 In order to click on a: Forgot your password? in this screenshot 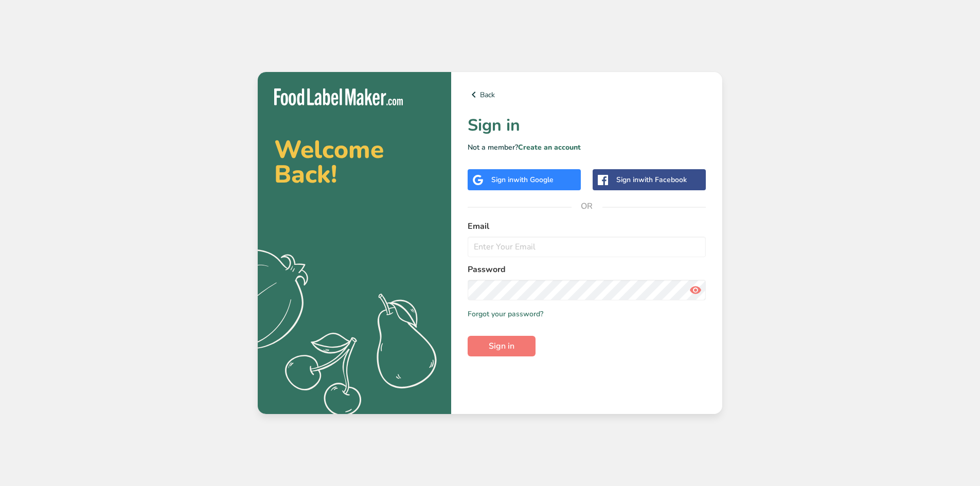, I will do `click(506, 313)`.